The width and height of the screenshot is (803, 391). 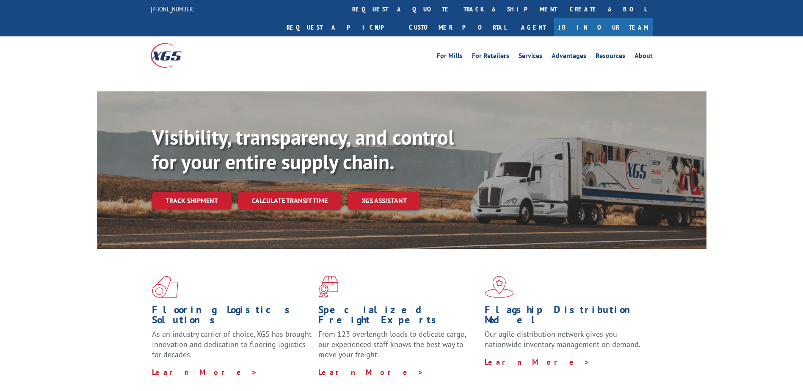 What do you see at coordinates (232, 317) in the screenshot?
I see `h1: Flooring Logistics Solutions` at bounding box center [232, 317].